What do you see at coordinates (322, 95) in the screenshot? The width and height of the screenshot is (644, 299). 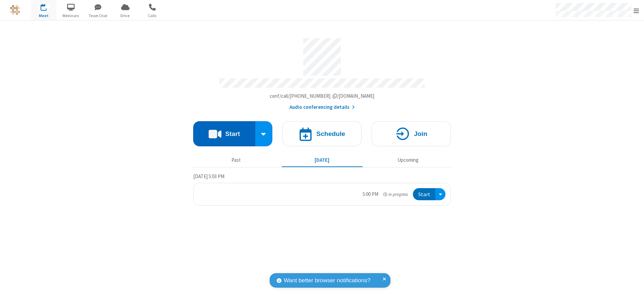 I see `span: Copy my meeting room link` at bounding box center [322, 95].